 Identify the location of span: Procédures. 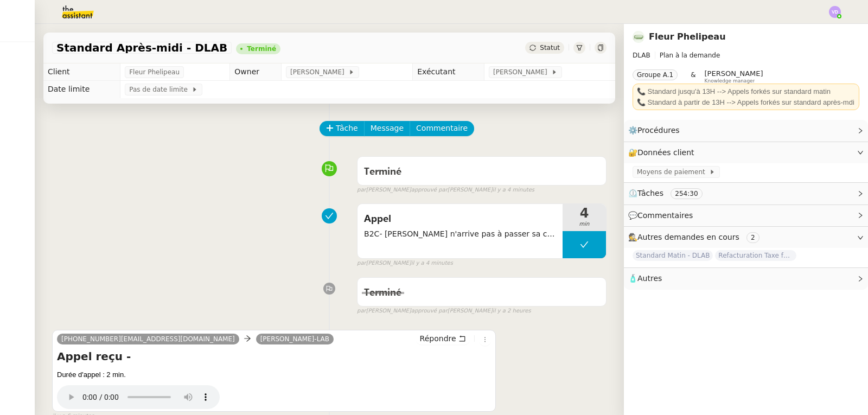
(658, 130).